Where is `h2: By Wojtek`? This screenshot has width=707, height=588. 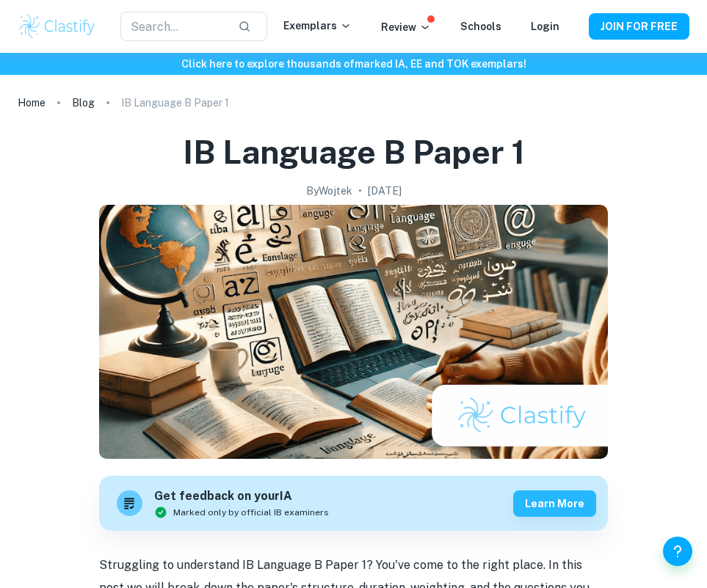 h2: By Wojtek is located at coordinates (329, 191).